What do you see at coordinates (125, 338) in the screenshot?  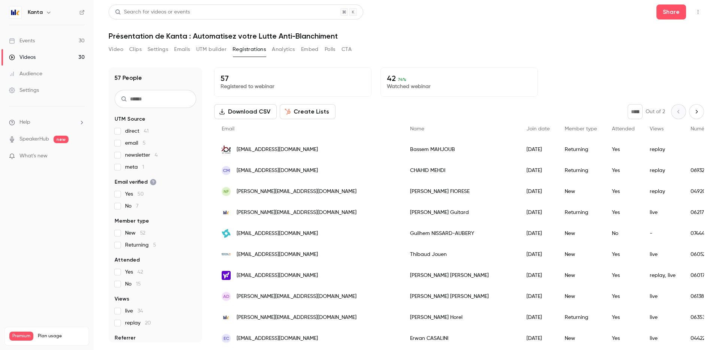 I see `span: Referrer` at bounding box center [125, 338].